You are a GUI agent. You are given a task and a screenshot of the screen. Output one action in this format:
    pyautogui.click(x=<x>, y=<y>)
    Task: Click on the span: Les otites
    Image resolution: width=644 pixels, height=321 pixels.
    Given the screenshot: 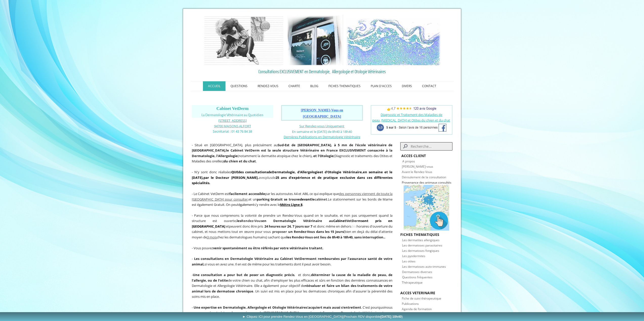 What is the action you would take?
    pyautogui.click(x=408, y=261)
    